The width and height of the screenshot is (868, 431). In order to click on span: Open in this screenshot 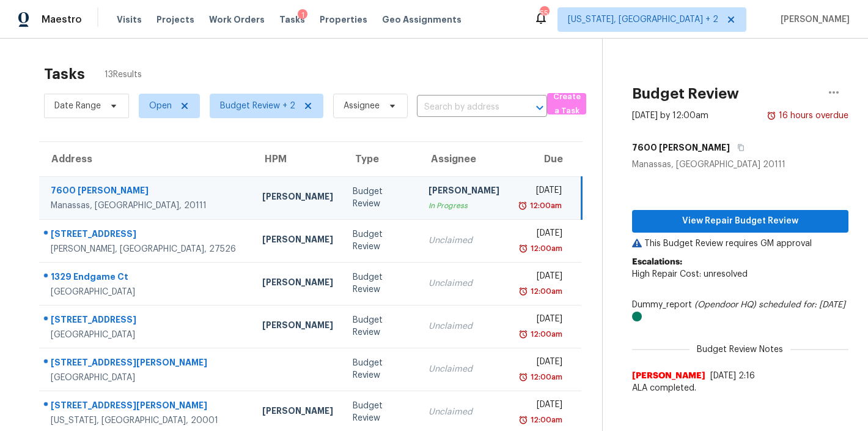, I will do `click(160, 106)`.